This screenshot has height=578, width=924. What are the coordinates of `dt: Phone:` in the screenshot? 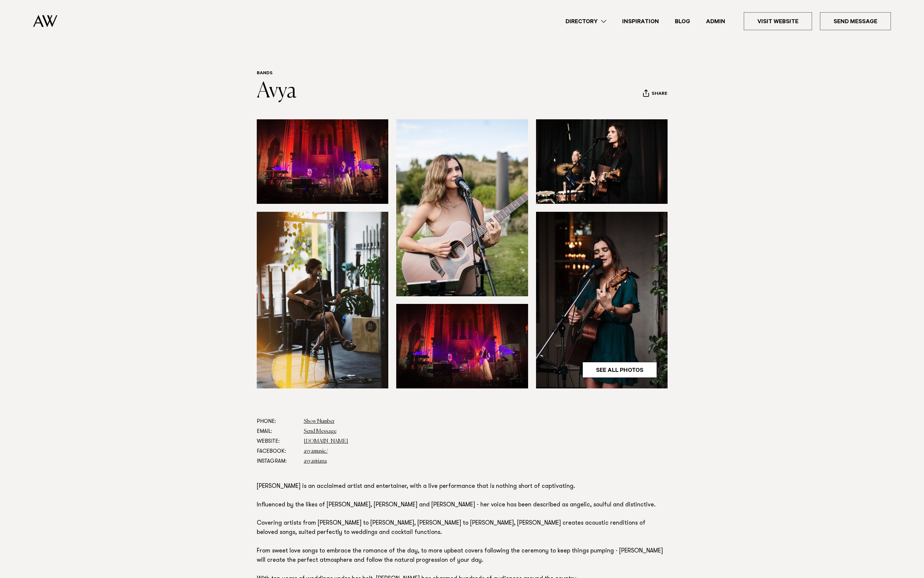 It's located at (278, 422).